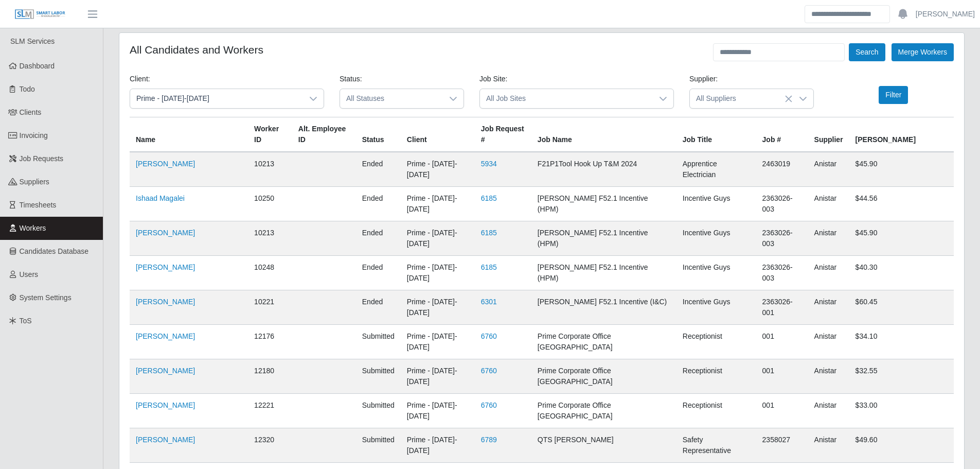  Describe the element at coordinates (37, 66) in the screenshot. I see `span: Dashboard` at that location.